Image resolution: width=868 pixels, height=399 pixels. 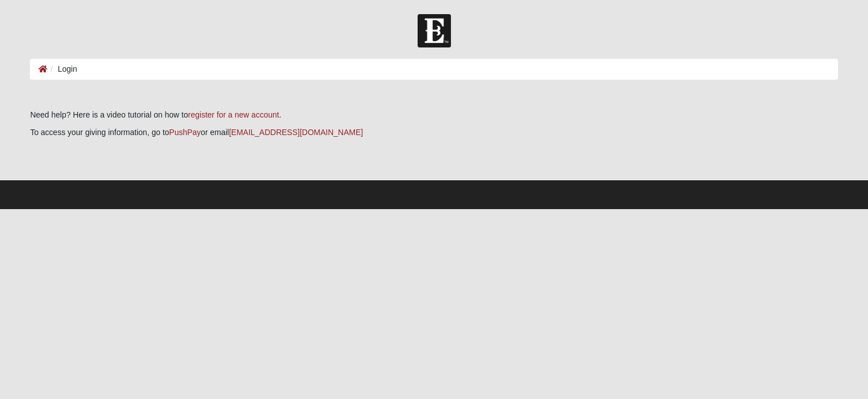 What do you see at coordinates (434, 30) in the screenshot?
I see `img: Church of Eleven22 Logo` at bounding box center [434, 30].